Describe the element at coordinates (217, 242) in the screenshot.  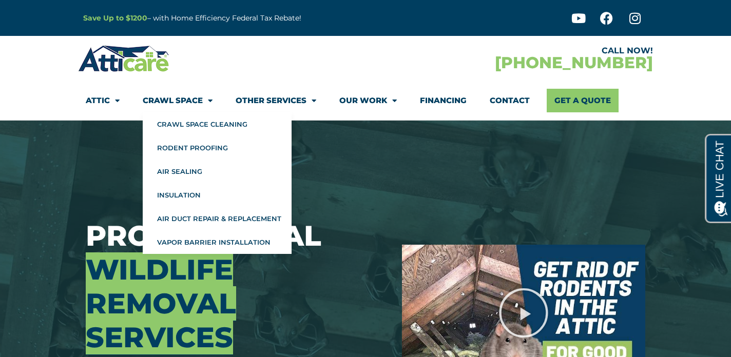
I see `a: Vapor Barrier Installation` at that location.